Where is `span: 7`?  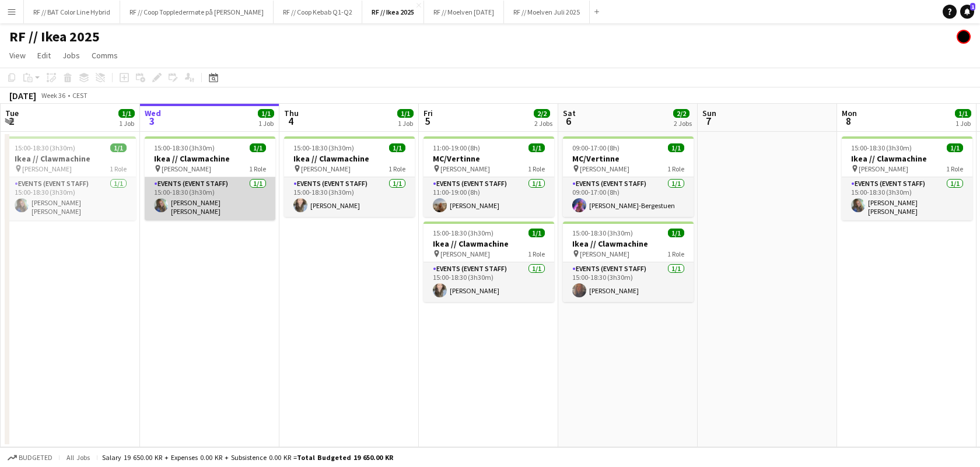
span: 7 is located at coordinates (708, 121).